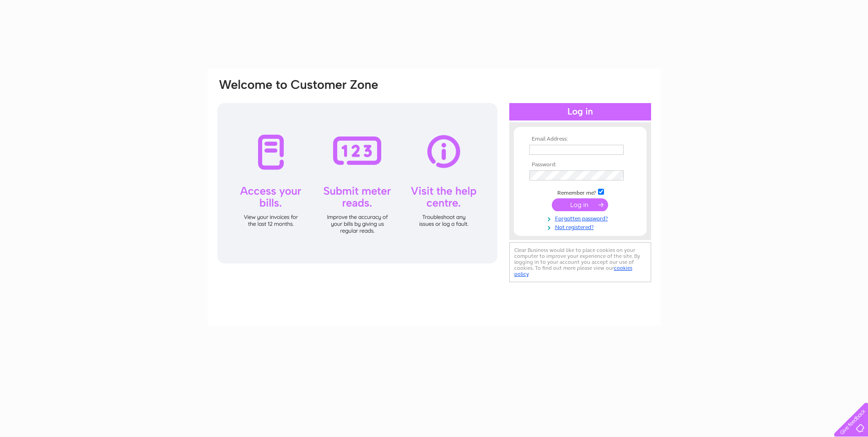 The width and height of the screenshot is (868, 437). I want to click on a: Forgotten password?, so click(581, 218).